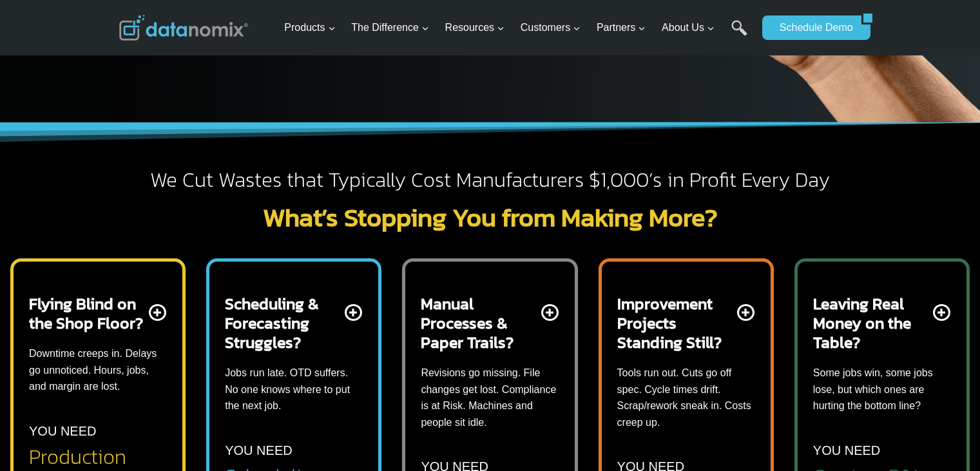 Image resolution: width=980 pixels, height=471 pixels. What do you see at coordinates (283, 323) in the screenshot?
I see `h2: Scheduling & Forecasting Struggles?` at bounding box center [283, 323].